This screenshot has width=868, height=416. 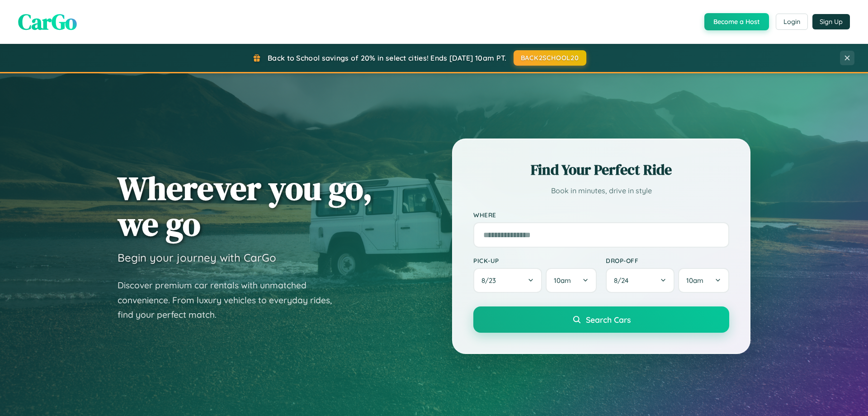 What do you see at coordinates (831, 22) in the screenshot?
I see `button: Sign Up` at bounding box center [831, 22].